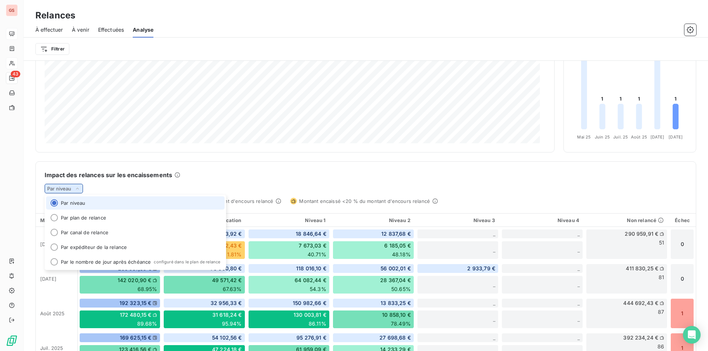  What do you see at coordinates (226, 303) in the screenshot?
I see `span: 32 956,33 €` at bounding box center [226, 303].